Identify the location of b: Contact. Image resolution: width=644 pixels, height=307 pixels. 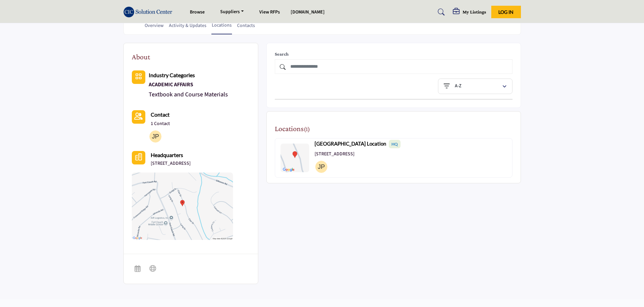
(160, 115).